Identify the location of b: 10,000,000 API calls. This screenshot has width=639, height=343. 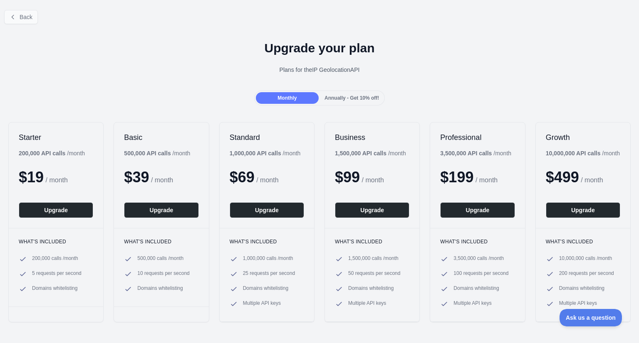
(573, 153).